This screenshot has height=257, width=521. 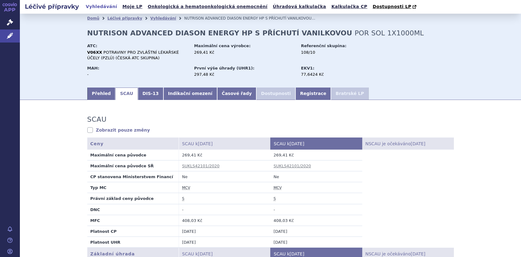 What do you see at coordinates (336, 52) in the screenshot?
I see `div: 108/10` at bounding box center [336, 52].